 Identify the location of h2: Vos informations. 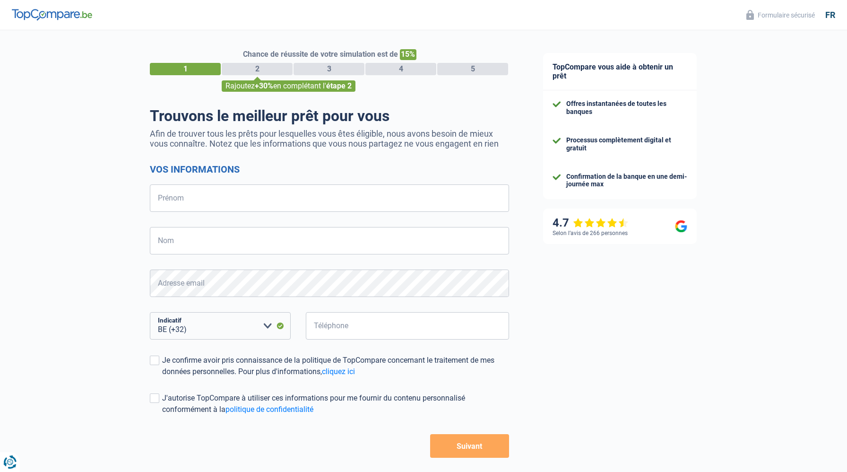
(330, 169).